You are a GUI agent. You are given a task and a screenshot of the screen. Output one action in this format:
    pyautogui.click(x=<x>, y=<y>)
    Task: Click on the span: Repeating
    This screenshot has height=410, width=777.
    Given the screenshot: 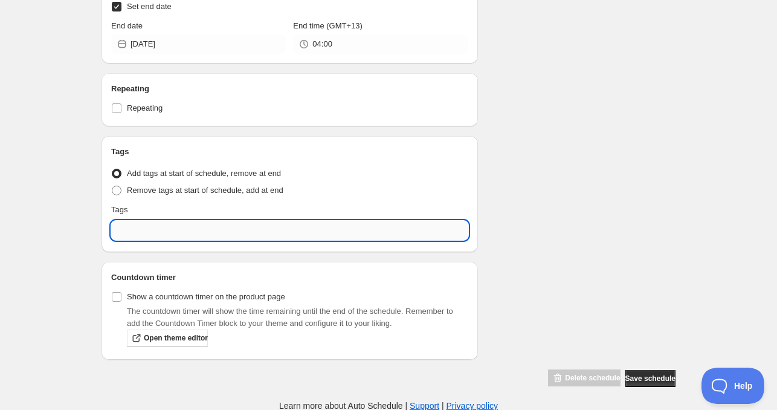 What is the action you would take?
    pyautogui.click(x=144, y=108)
    